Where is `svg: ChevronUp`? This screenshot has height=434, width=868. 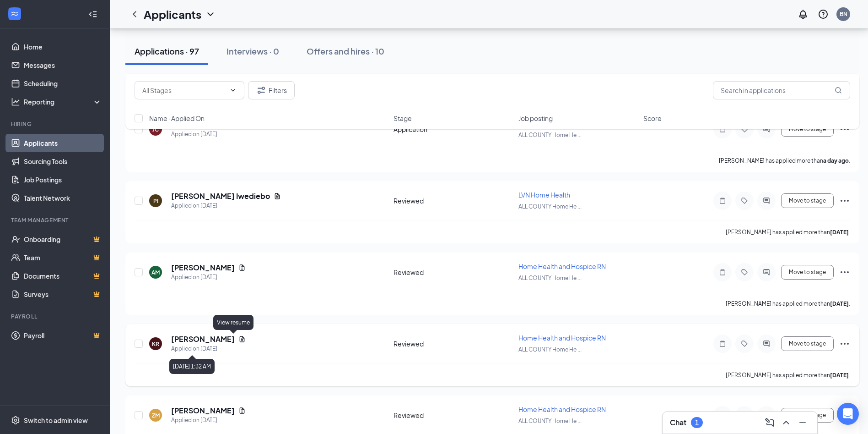 svg: ChevronUp is located at coordinates (786, 422).